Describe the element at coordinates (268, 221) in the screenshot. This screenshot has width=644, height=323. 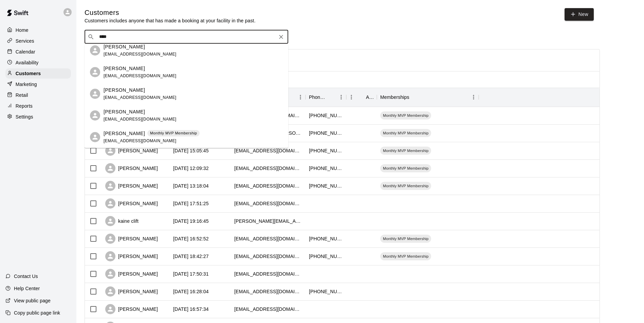
I see `div: julie.clift@faulkepanthers.org` at that location.